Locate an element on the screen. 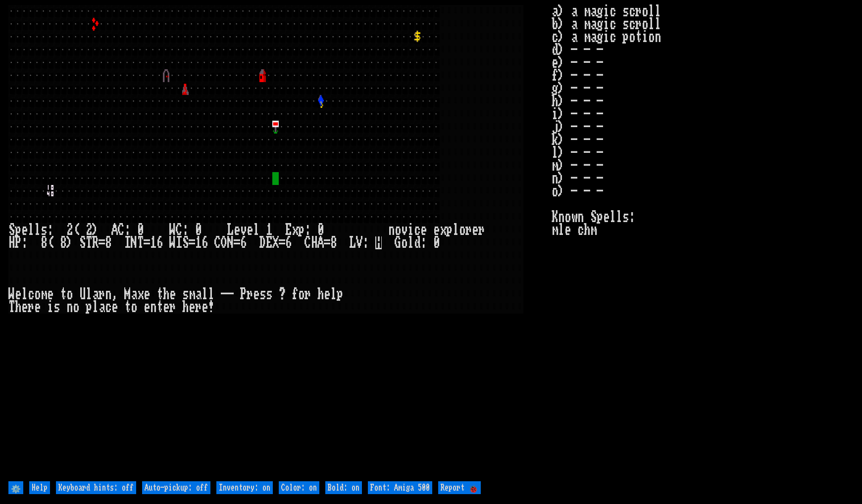 The height and width of the screenshot is (504, 862). div: N is located at coordinates (134, 243).